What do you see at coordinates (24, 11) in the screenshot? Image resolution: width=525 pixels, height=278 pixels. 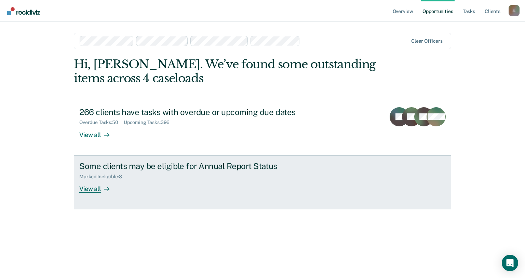 I see `img: Recidiviz` at bounding box center [24, 11].